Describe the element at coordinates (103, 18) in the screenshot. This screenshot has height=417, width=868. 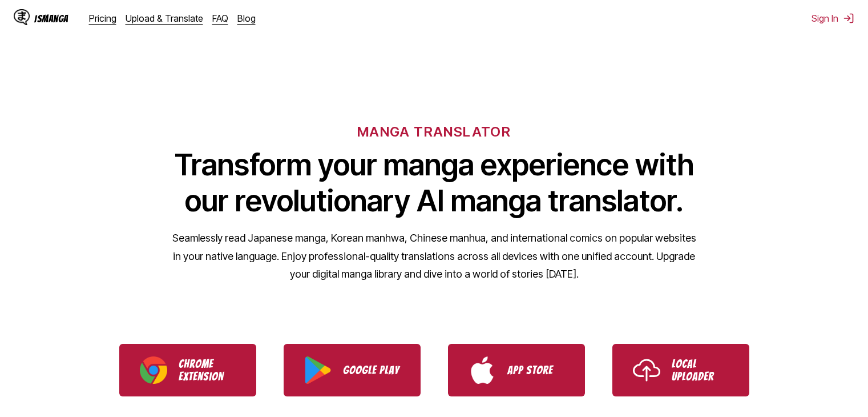
I see `a: Pricing` at that location.